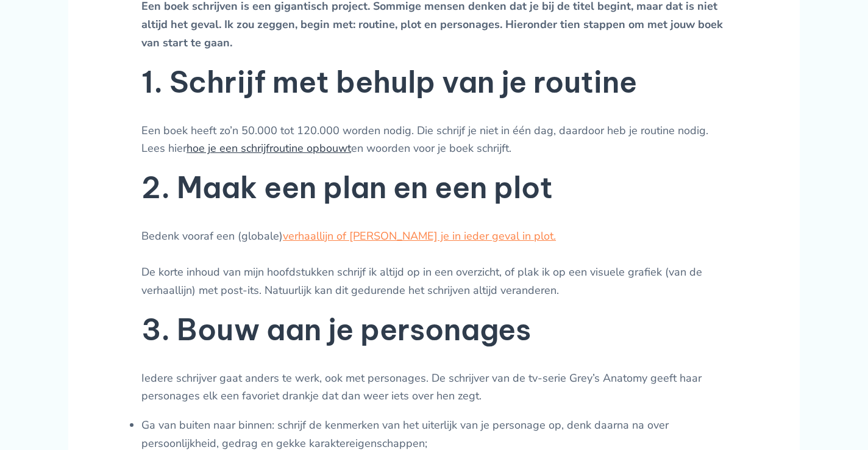 The height and width of the screenshot is (450, 868). Describe the element at coordinates (434, 263) in the screenshot. I see `p: Bedenk vooraf een (globale) De korte inhoud van mijn hoofdstukken schrijf ik altijd op in een ove...` at that location.